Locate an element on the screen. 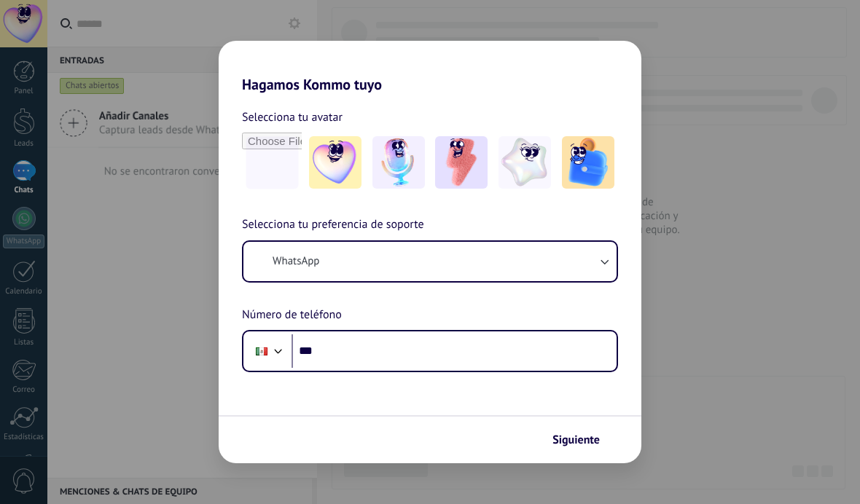  img: -1.jpeg is located at coordinates (335, 162).